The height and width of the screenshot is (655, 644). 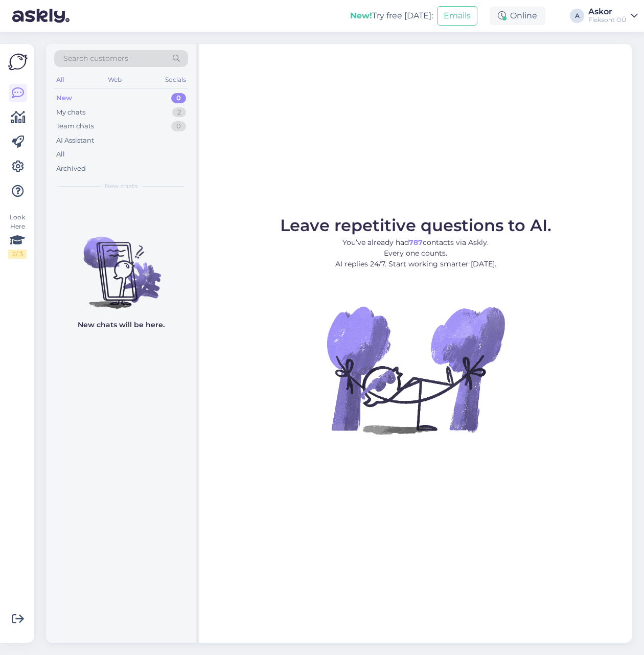 I want to click on div: Archived, so click(x=71, y=169).